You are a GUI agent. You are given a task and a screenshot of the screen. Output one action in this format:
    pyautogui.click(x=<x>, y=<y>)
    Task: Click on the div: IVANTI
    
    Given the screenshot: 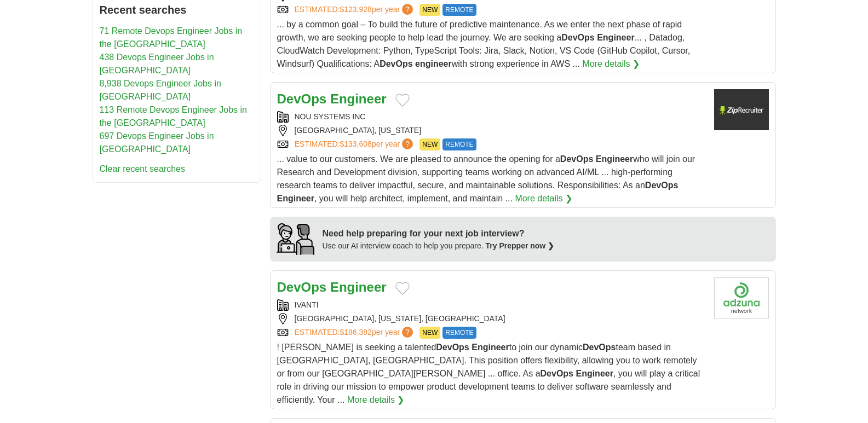 What is the action you would take?
    pyautogui.click(x=491, y=305)
    